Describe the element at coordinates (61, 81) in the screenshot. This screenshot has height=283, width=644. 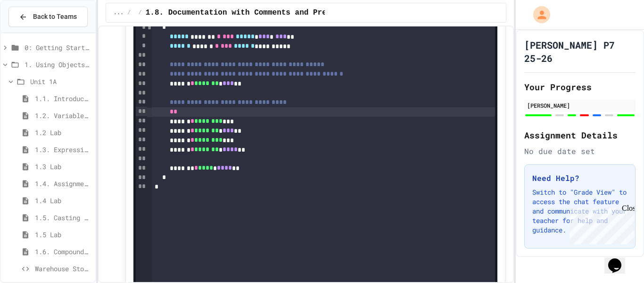
I see `span: Unit 1A` at that location.